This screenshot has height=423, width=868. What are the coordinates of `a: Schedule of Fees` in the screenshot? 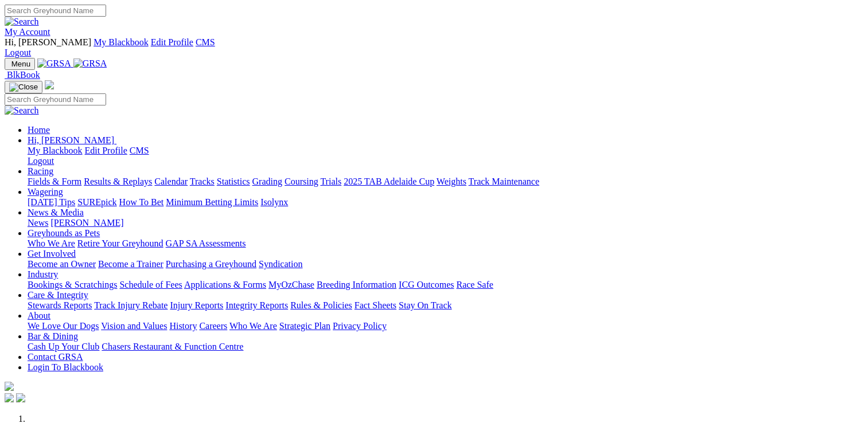 It's located at (150, 285).